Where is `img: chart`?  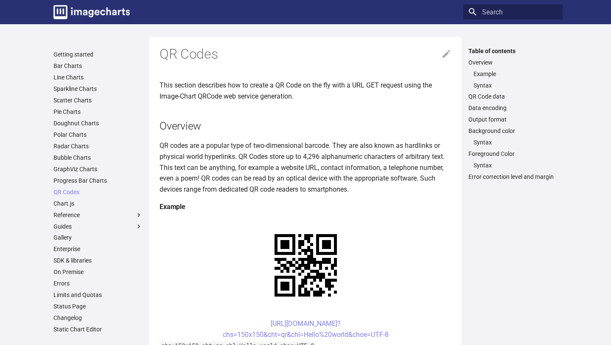
img: chart is located at coordinates (305, 265).